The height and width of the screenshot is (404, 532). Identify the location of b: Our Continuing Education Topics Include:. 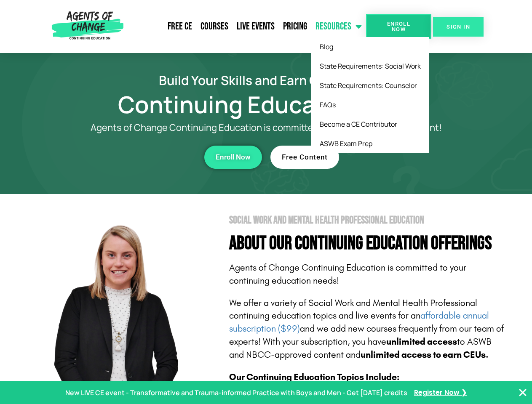
(314, 377).